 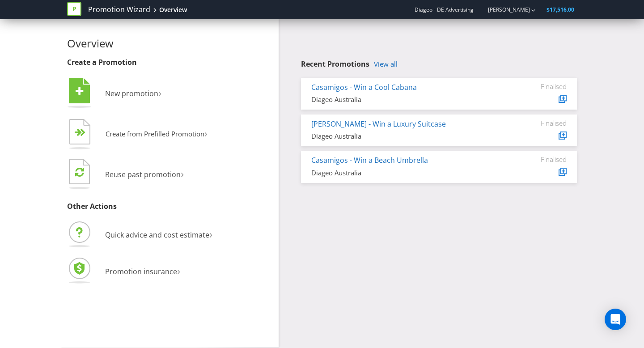 I want to click on a: Casamigos - Win a Beach Umbrella, so click(x=369, y=160).